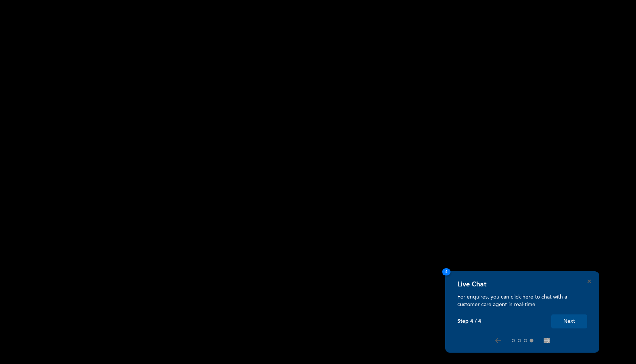  I want to click on button: Next, so click(569, 321).